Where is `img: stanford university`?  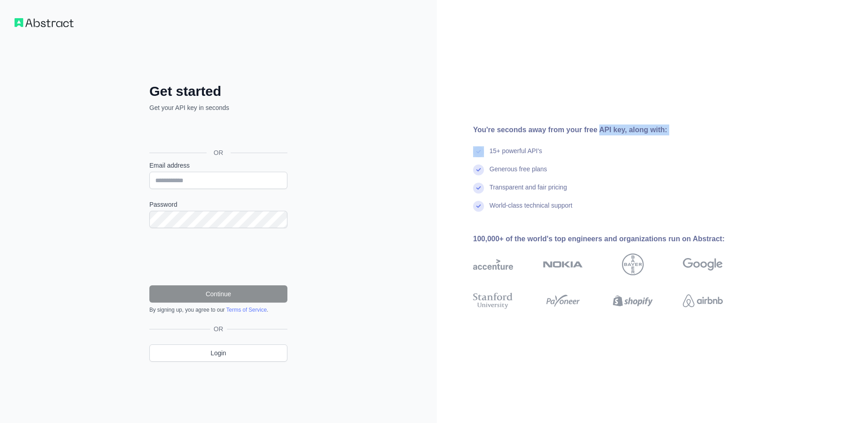
img: stanford university is located at coordinates (493, 301).